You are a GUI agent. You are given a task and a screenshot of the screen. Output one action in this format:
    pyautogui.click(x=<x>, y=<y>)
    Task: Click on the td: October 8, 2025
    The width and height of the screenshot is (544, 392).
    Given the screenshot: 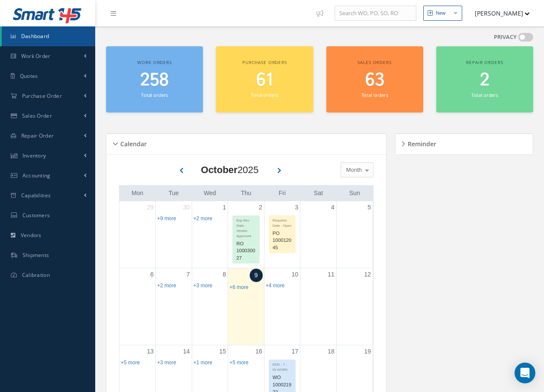 What is the action you would take?
    pyautogui.click(x=210, y=306)
    